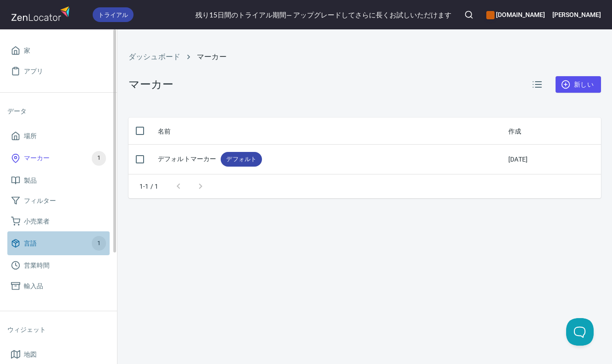 This screenshot has height=364, width=612. Describe the element at coordinates (515, 131) in the screenshot. I see `font: 作成` at that location.